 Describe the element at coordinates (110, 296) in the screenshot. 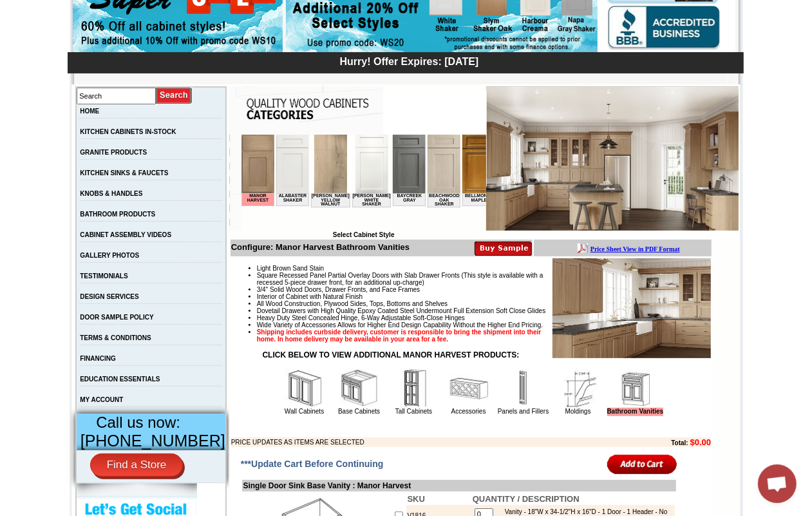

I see `a: DESIGN SERVICES` at that location.